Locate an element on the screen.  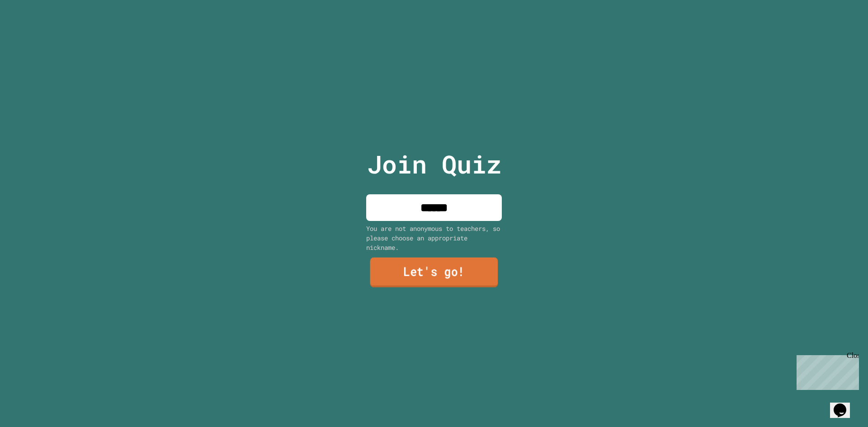
div: You are not anonymous to teachers, so please choose an appropriate nickname. is located at coordinates (434, 238).